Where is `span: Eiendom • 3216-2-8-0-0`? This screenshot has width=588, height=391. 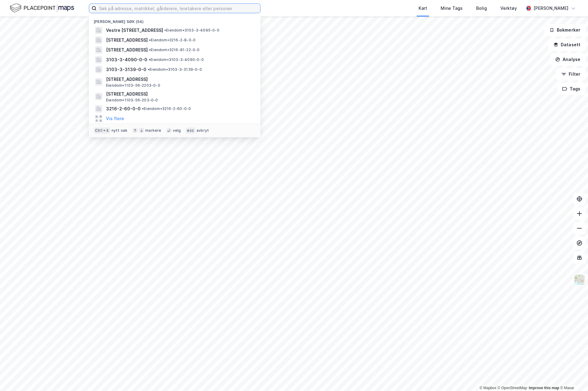 span: Eiendom • 3216-2-8-0-0 is located at coordinates (172, 40).